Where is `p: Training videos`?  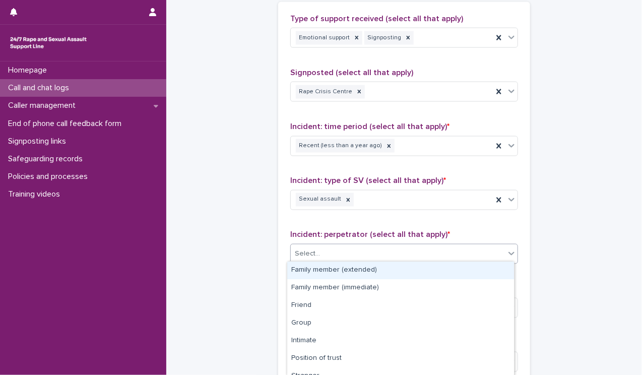
p: Training videos is located at coordinates (36, 194).